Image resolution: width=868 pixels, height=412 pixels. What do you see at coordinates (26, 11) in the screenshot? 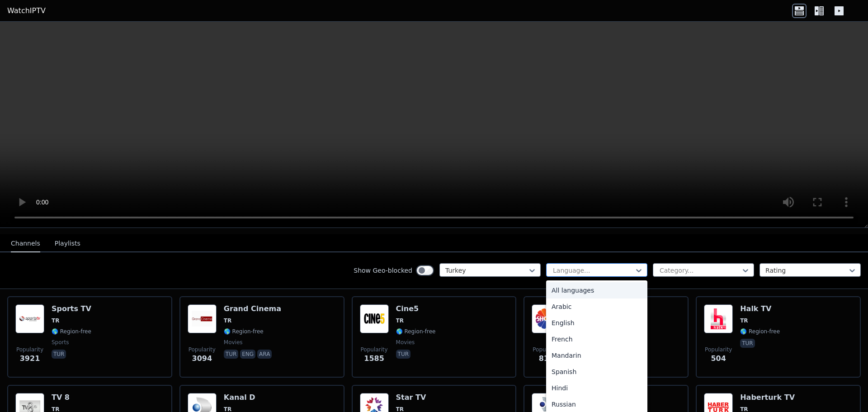
I see `a: WatchIPTV` at bounding box center [26, 11].